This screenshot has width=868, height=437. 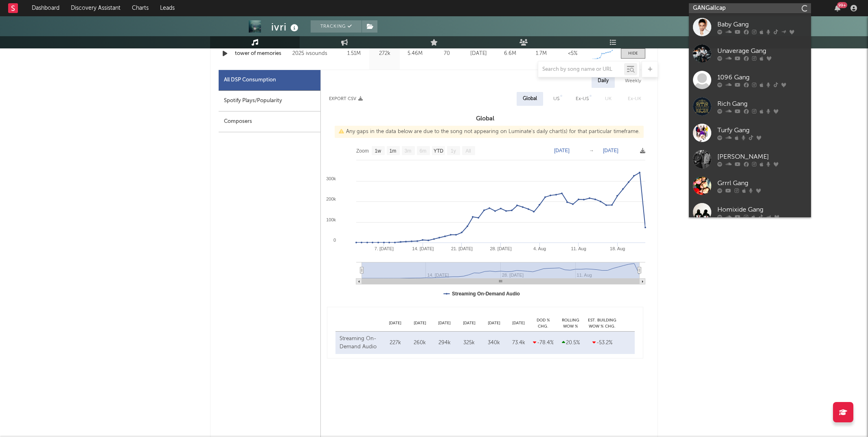 I want to click on div: Streaming On-Demand Audio, so click(x=360, y=342).